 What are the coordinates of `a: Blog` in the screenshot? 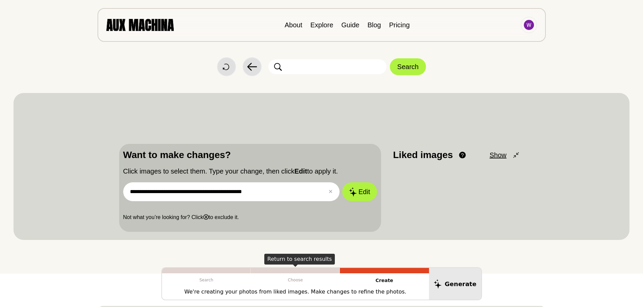 It's located at (374, 25).